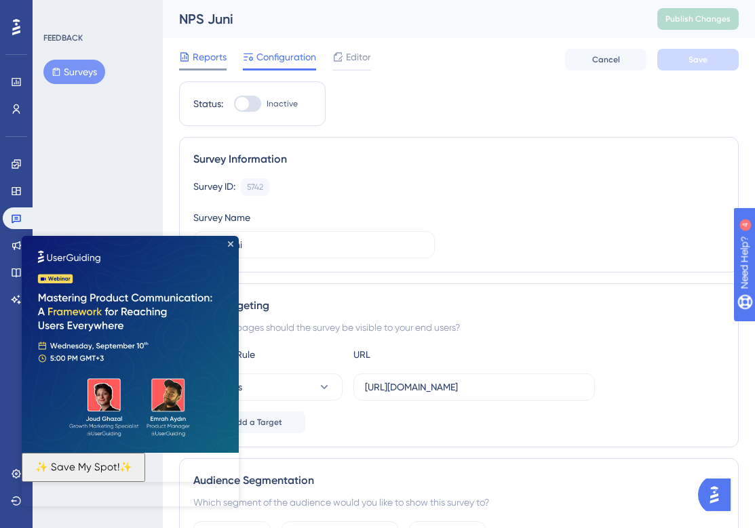 Image resolution: width=755 pixels, height=528 pixels. I want to click on div: URL, so click(428, 355).